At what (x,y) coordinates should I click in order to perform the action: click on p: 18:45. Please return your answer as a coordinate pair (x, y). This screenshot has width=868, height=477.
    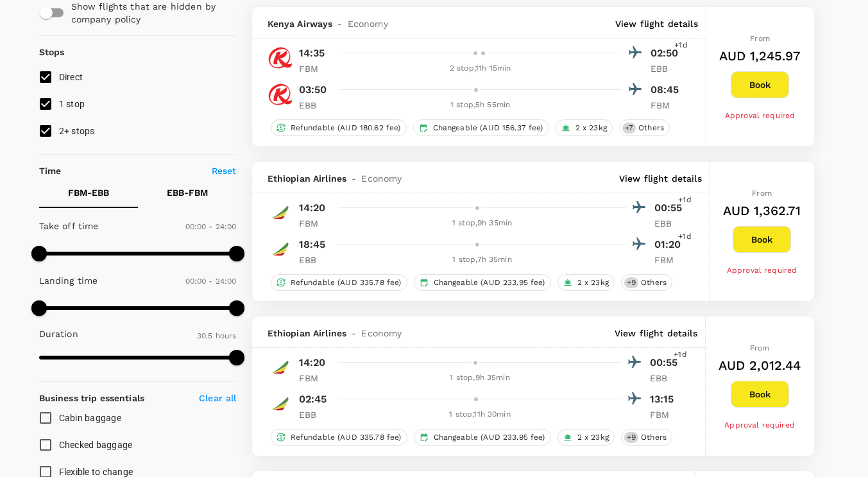
    Looking at the image, I should click on (312, 245).